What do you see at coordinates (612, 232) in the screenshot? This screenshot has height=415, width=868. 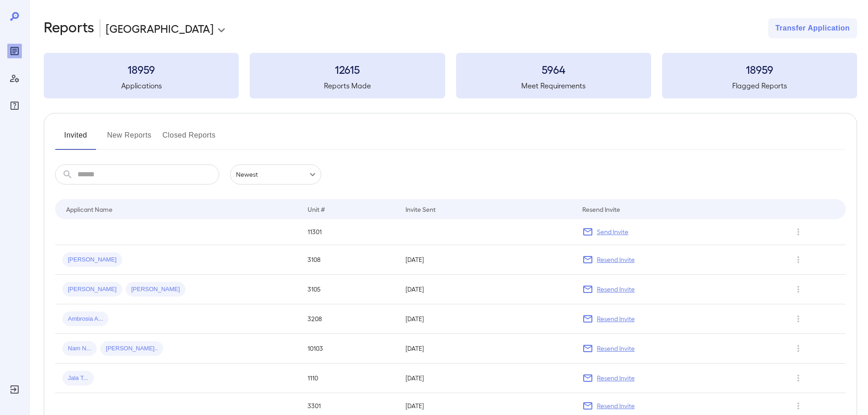 I see `p: Send Invite` at bounding box center [612, 232].